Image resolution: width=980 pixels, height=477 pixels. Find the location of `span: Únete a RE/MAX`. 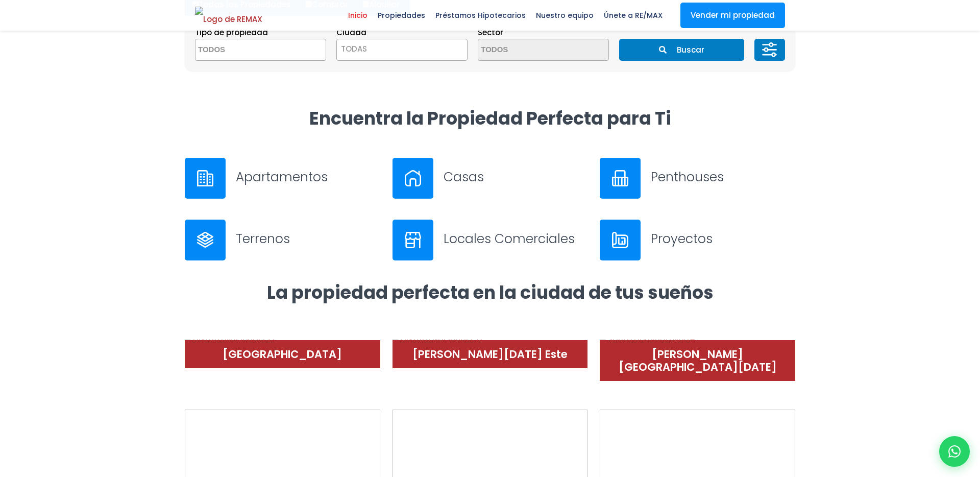

span: Únete a RE/MAX is located at coordinates (633, 15).